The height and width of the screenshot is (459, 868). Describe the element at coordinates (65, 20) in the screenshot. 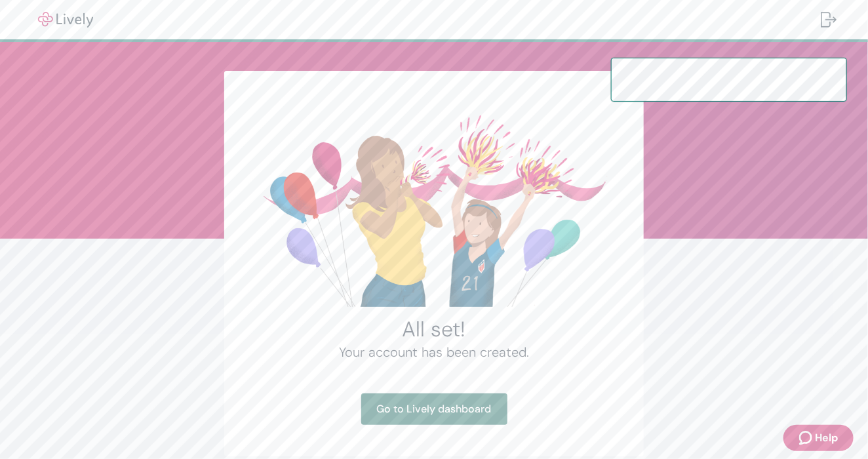

I see `img: Lively` at that location.